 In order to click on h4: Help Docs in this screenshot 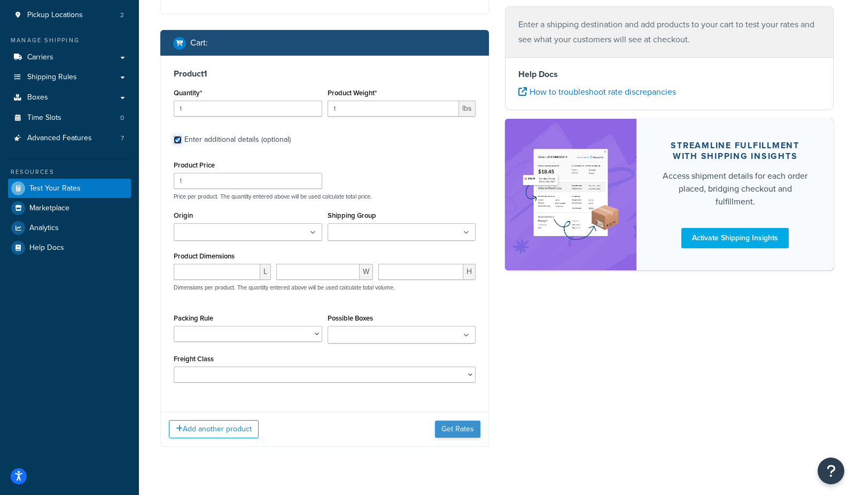, I will do `click(669, 74)`.